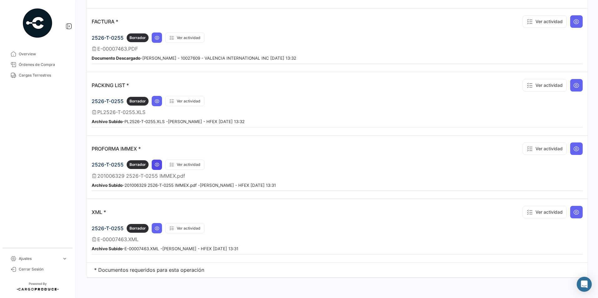  Describe the element at coordinates (99, 212) in the screenshot. I see `p: XML *` at that location.